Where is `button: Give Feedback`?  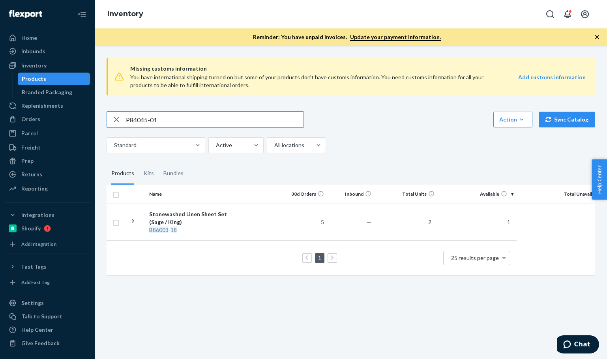
button: Give Feedback is located at coordinates (47, 343).